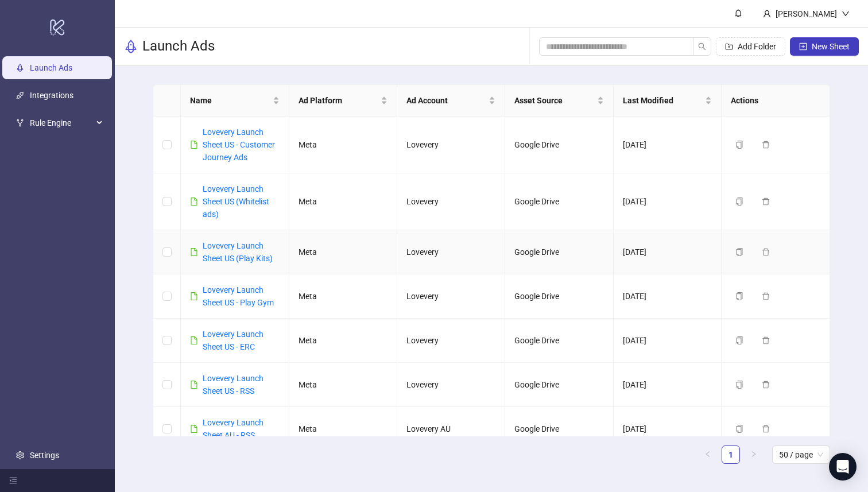 The image size is (868, 492). I want to click on a: Lovevery Launch Sheet US (Play Kits), so click(238, 252).